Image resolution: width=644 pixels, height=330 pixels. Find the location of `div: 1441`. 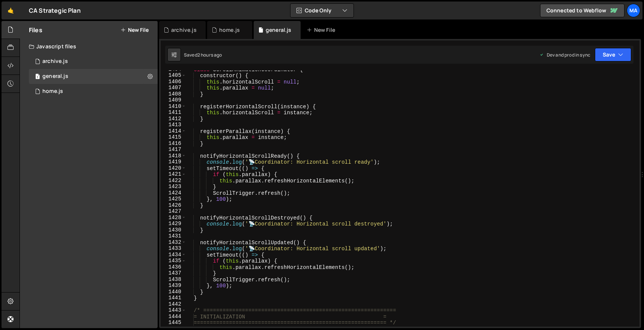

div: 1441 is located at coordinates (173, 298).